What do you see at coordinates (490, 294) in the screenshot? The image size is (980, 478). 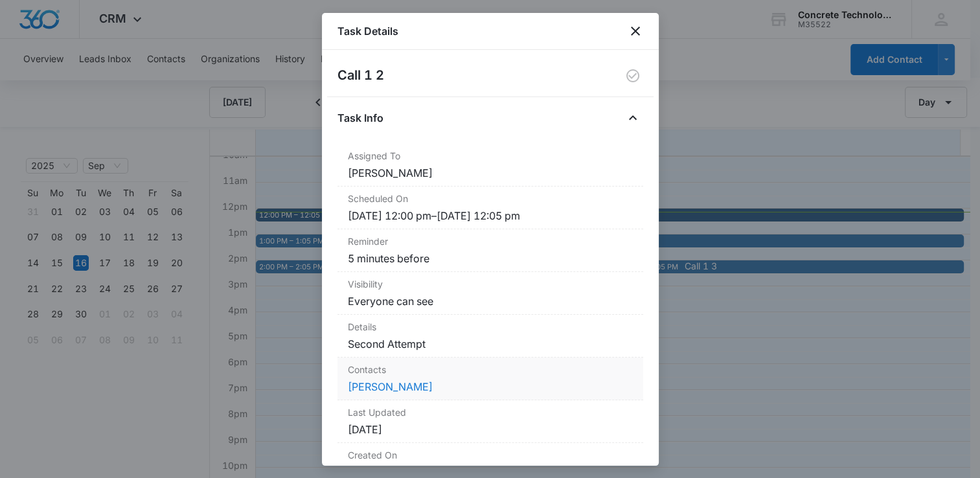 I see `div: VisibilityEveryone can see` at bounding box center [490, 294].